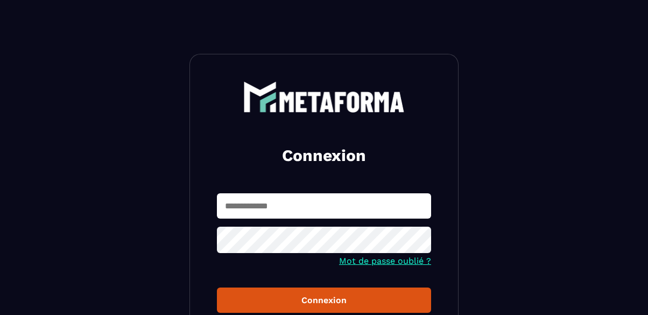 The height and width of the screenshot is (315, 648). Describe the element at coordinates (324, 97) in the screenshot. I see `a: logo` at that location.